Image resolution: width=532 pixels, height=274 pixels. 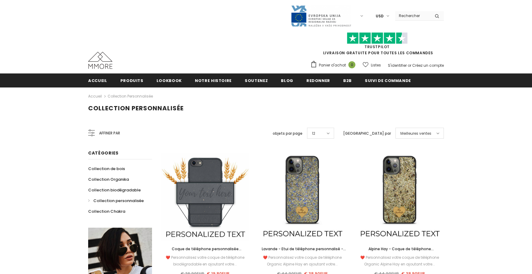 What do you see at coordinates (287, 80) in the screenshot?
I see `a: Blog` at bounding box center [287, 80].